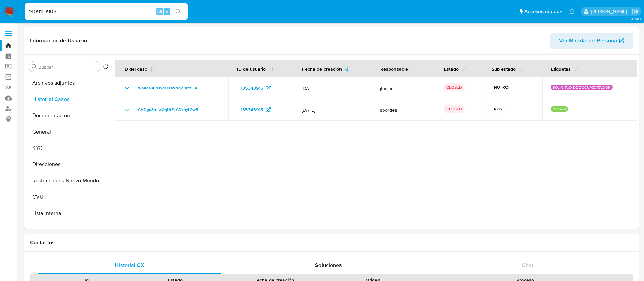 The height and width of the screenshot is (281, 644). What do you see at coordinates (68, 99) in the screenshot?
I see `button: Historial Casos` at bounding box center [68, 99].